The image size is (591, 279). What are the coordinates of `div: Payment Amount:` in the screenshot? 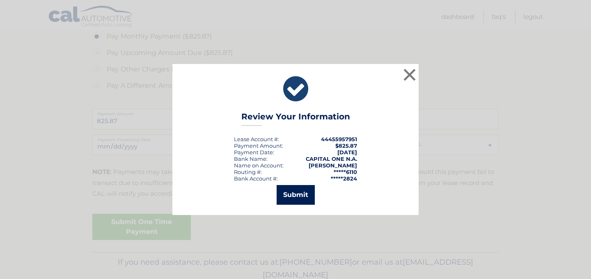 It's located at (259, 146).